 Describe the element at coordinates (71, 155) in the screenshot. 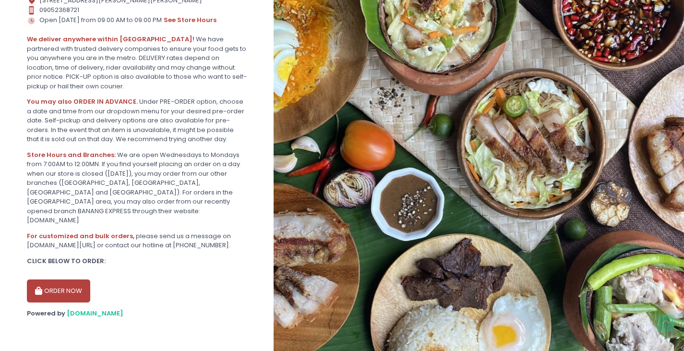

I see `b: Store Hours and Branches:` at that location.